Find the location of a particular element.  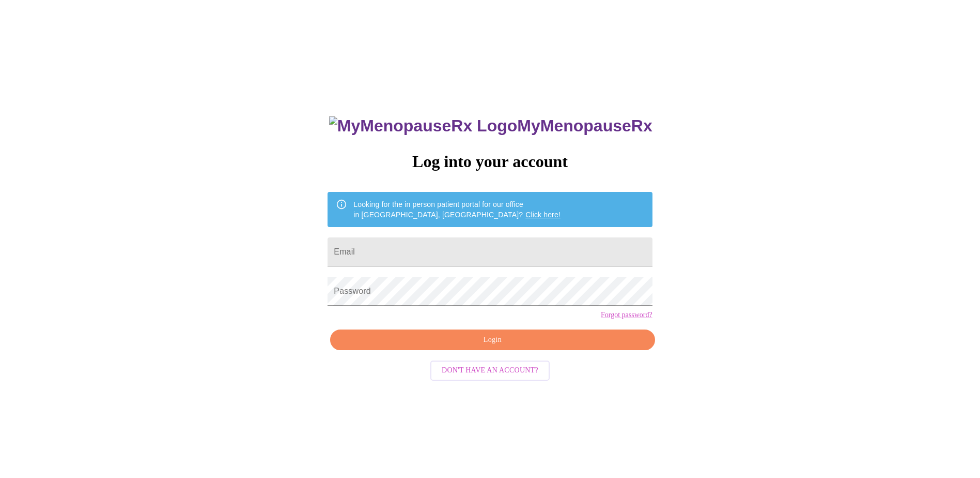

button: Login is located at coordinates (492, 339).